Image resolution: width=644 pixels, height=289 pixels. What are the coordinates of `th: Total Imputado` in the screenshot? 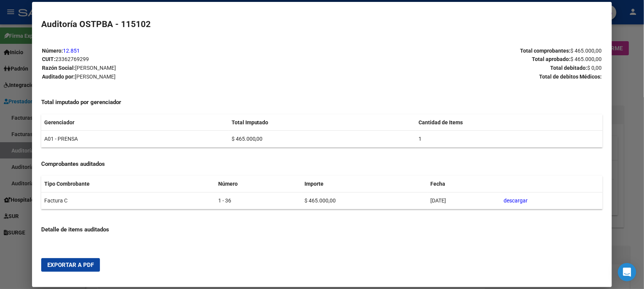 It's located at (322, 122).